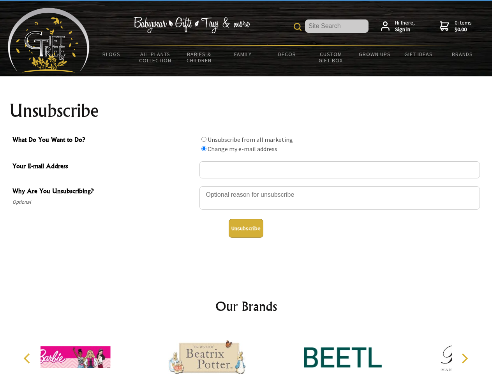 This screenshot has height=374, width=492. What do you see at coordinates (463, 26) in the screenshot?
I see `span: 0 items` at bounding box center [463, 26].